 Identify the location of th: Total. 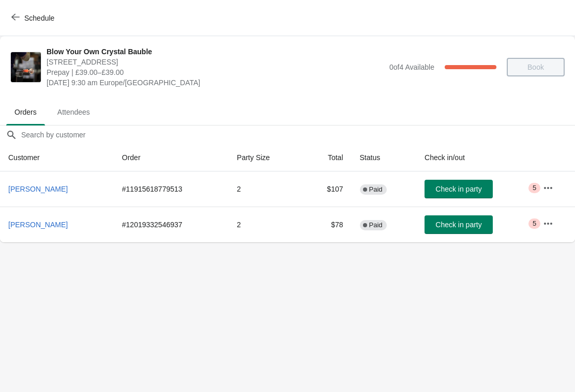
(327, 158).